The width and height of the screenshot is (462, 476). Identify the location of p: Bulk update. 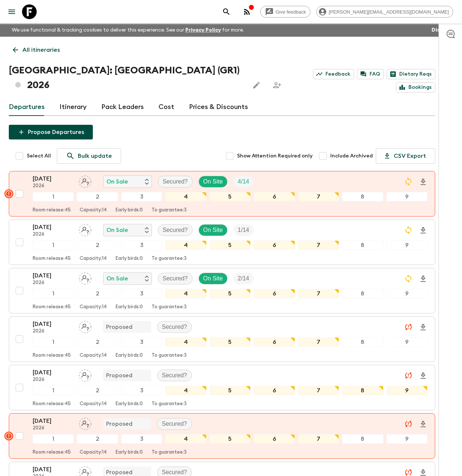
(95, 156).